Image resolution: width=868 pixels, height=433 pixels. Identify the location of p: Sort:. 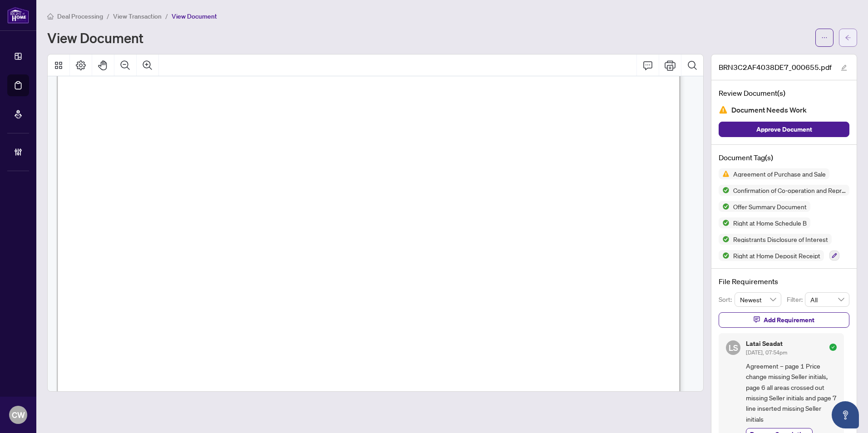
(727, 299).